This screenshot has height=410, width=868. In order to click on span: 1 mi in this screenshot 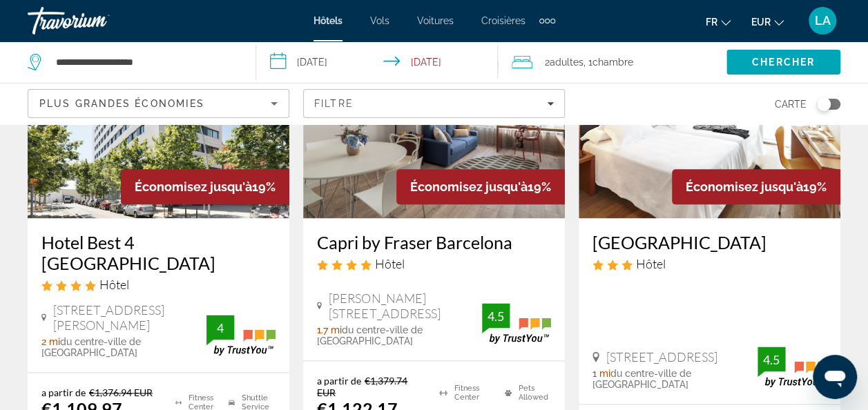, I will do `click(602, 374)`.